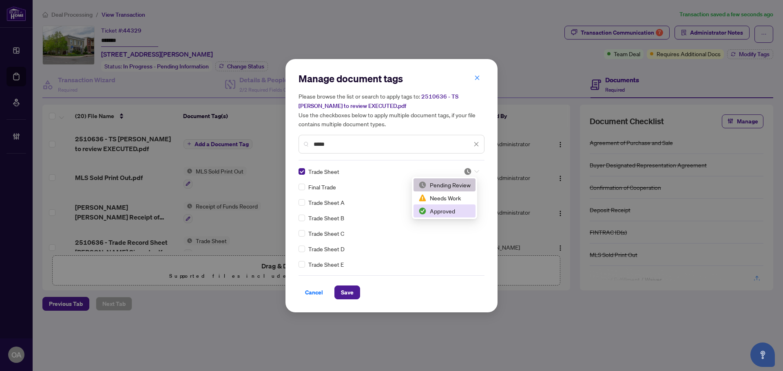 The height and width of the screenshot is (371, 783). What do you see at coordinates (324, 172) in the screenshot?
I see `span: Trade Sheet` at bounding box center [324, 172].